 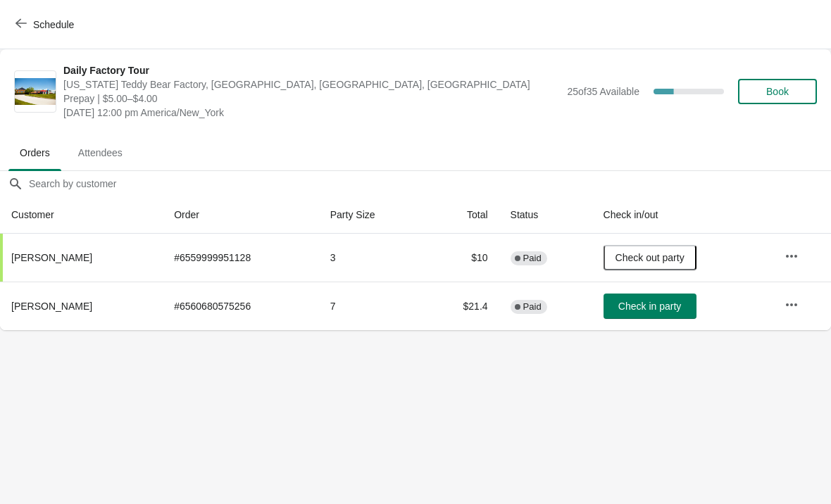 What do you see at coordinates (372, 306) in the screenshot?
I see `td: 7` at bounding box center [372, 306].